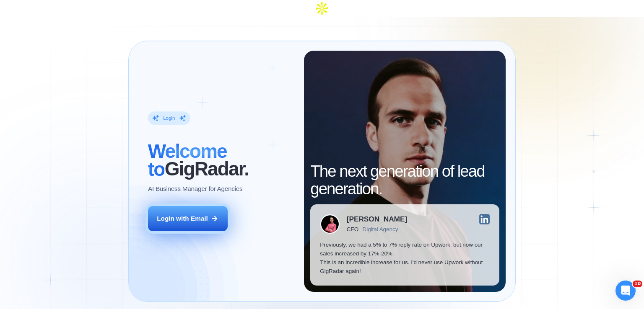  What do you see at coordinates (195, 188) in the screenshot?
I see `p: AI Business Manager for Agencies` at bounding box center [195, 188].